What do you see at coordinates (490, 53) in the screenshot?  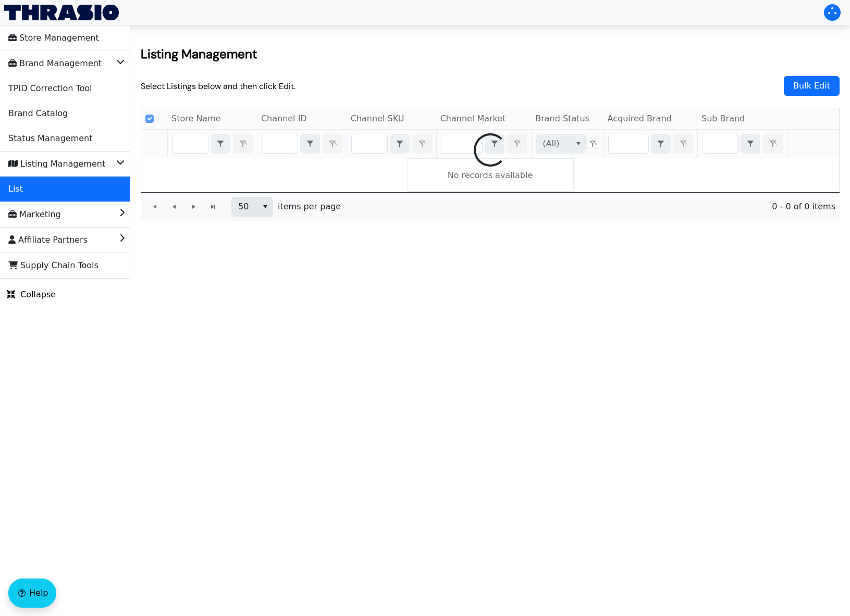 I see `h2: Listing Management` at bounding box center [490, 53].